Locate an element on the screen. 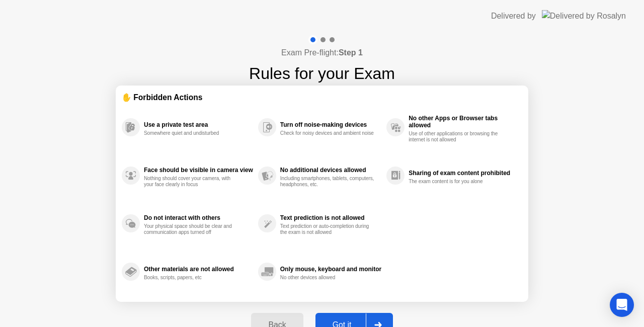 This screenshot has height=327, width=644. div: No other Apps or Browser tabs allowed is located at coordinates (463, 122).